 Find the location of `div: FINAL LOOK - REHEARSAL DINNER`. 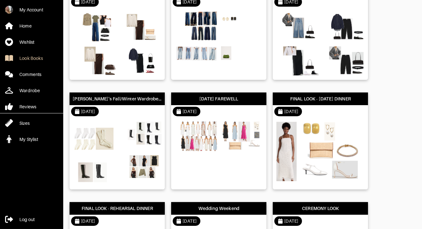

div: FINAL LOOK - REHEARSAL DINNER is located at coordinates (117, 209).